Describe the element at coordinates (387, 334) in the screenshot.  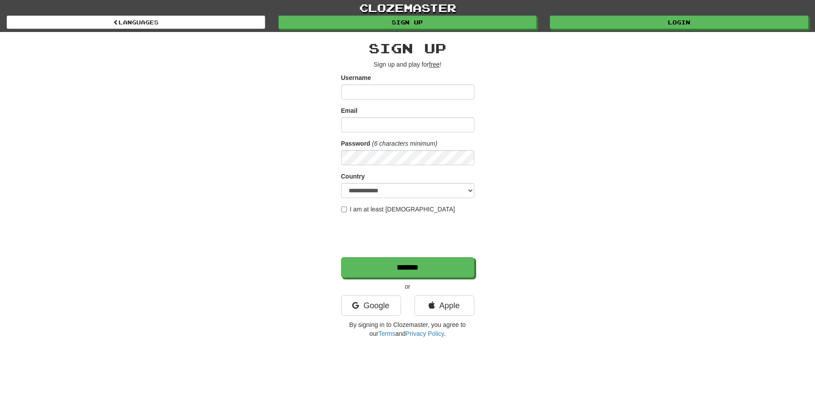
I see `a: Terms` at that location.